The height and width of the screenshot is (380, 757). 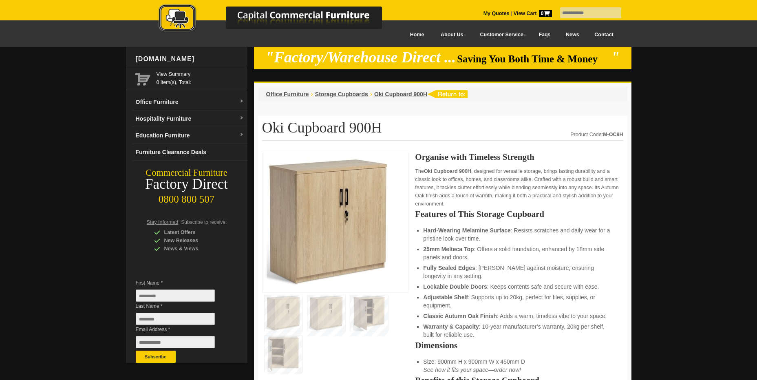 What do you see at coordinates (519, 253) in the screenshot?
I see `li: : Offers a solid foundation, enhanced by 18mm side panels and doors.` at bounding box center [519, 253].